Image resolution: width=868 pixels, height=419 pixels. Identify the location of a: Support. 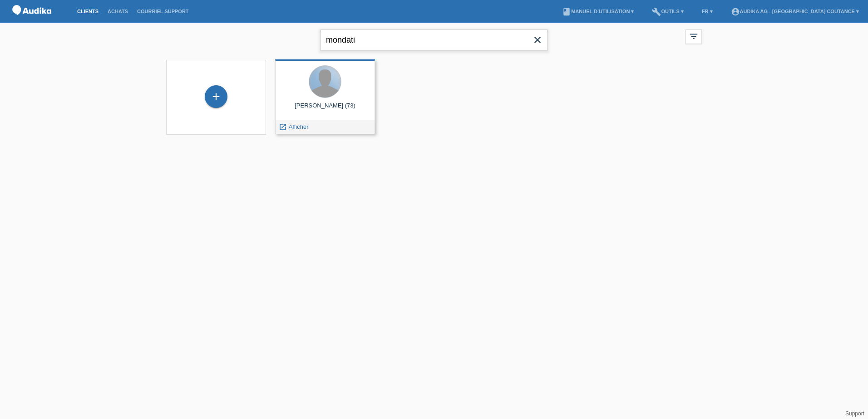
(855, 414).